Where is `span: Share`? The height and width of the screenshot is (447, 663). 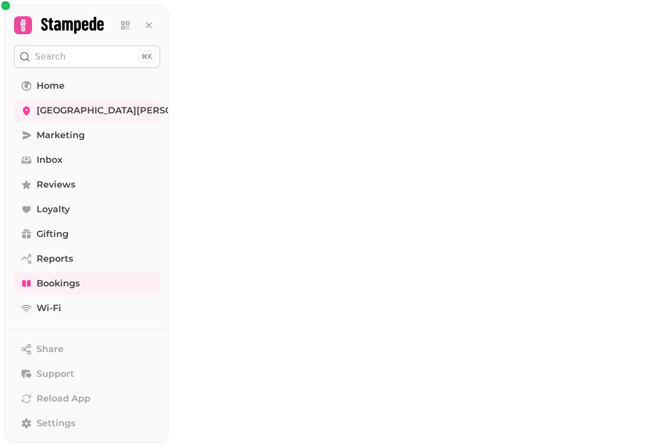 span: Share is located at coordinates (50, 350).